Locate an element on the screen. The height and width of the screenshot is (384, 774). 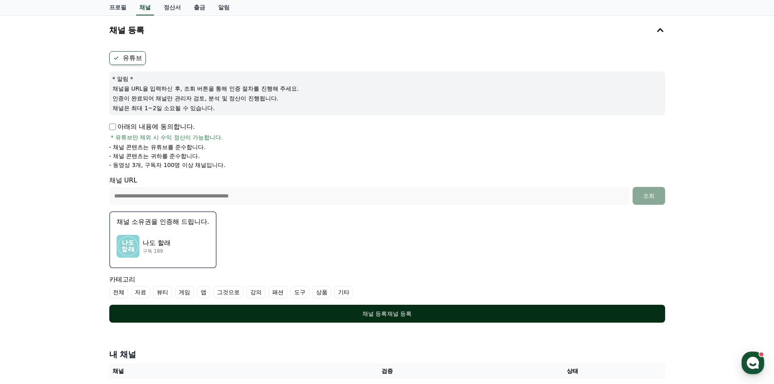
font: 프로필 is located at coordinates (118, 7).